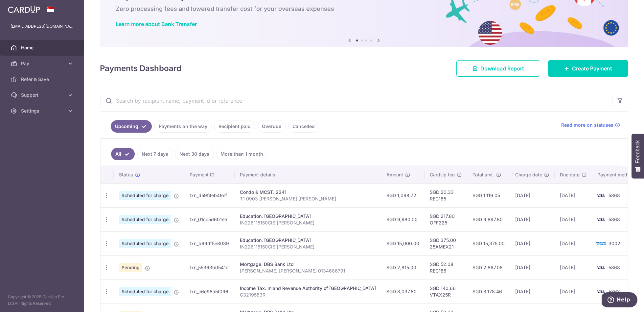 The width and height of the screenshot is (644, 312). I want to click on td: SGD 15,375.00, so click(488, 243).